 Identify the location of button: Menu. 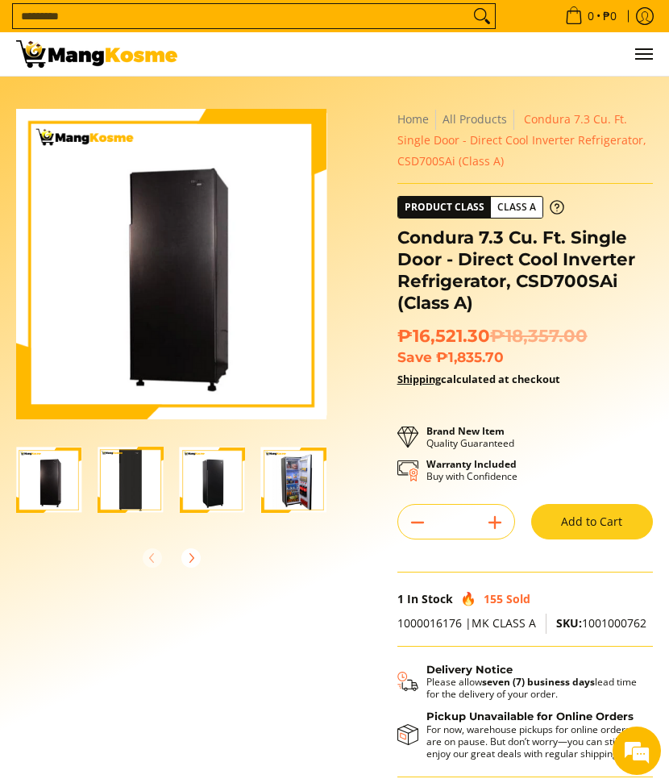
(644, 54).